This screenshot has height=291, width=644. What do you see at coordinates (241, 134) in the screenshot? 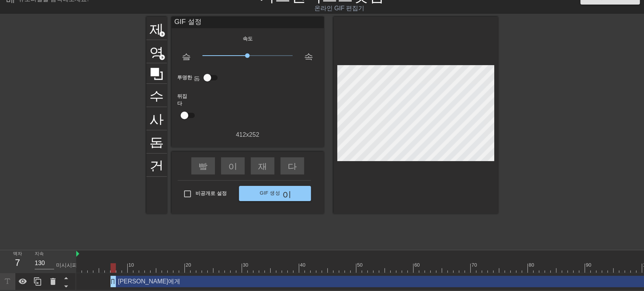
I see `font: 412` at bounding box center [241, 134].